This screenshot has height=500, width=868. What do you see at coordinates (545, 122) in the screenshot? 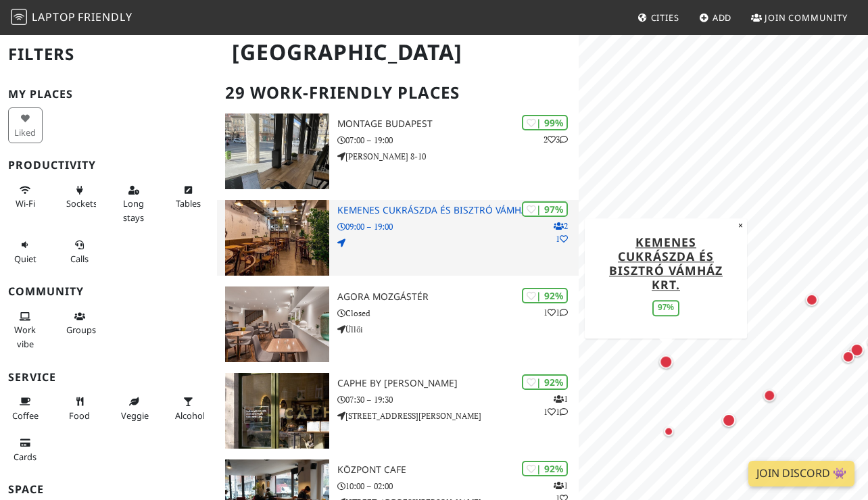
I see `div: | 99%` at bounding box center [545, 122].